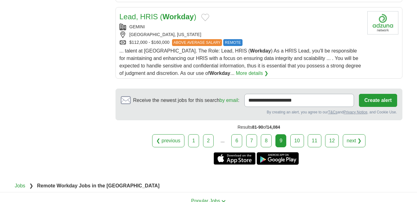 This screenshot has height=202, width=417. Describe the element at coordinates (315, 141) in the screenshot. I see `a: 11` at that location.